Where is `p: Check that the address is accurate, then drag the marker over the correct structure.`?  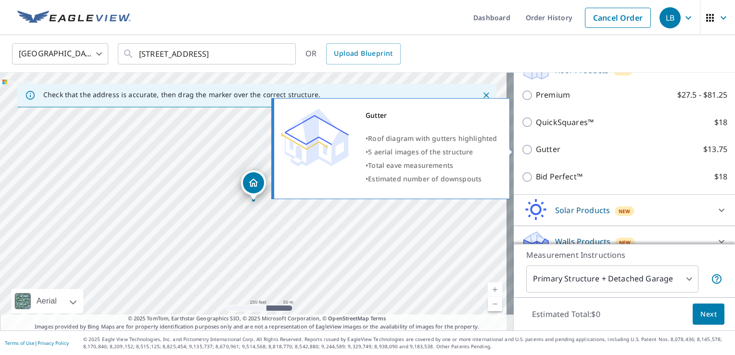
p: Check that the address is accurate, then drag the marker over the correct structure. is located at coordinates (182, 95).